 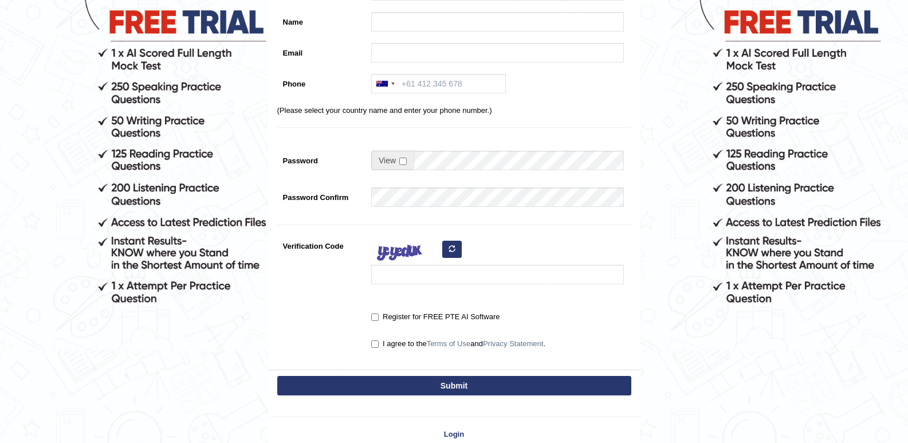 What do you see at coordinates (438, 84) in the screenshot?
I see `input: +61 412 345 678` at bounding box center [438, 84].